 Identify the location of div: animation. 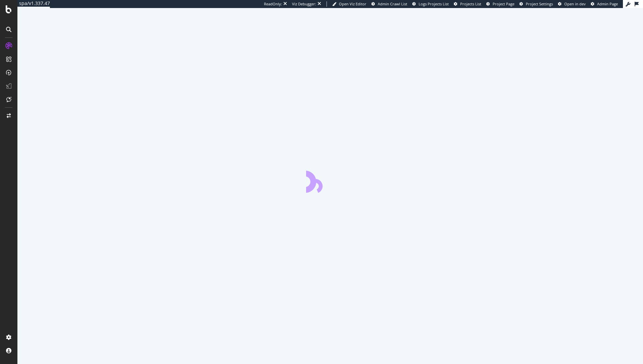
(330, 181).